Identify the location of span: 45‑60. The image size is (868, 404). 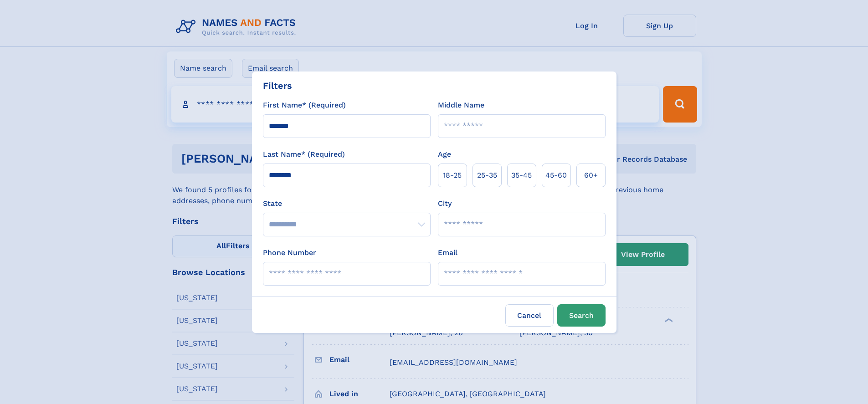
(556, 175).